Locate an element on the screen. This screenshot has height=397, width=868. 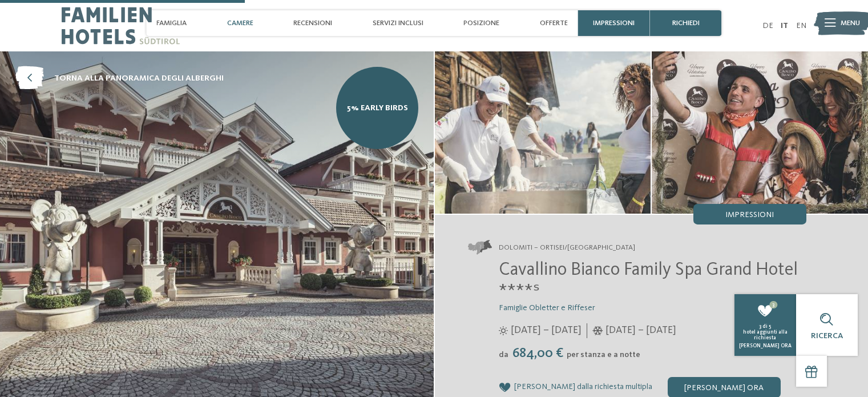
span: torna alla panoramica degli alberghi is located at coordinates (139, 78).